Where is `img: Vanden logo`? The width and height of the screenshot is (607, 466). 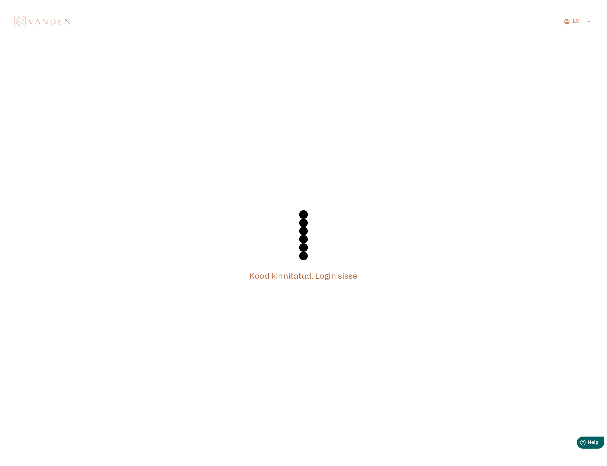
img: Vanden logo is located at coordinates (42, 22).